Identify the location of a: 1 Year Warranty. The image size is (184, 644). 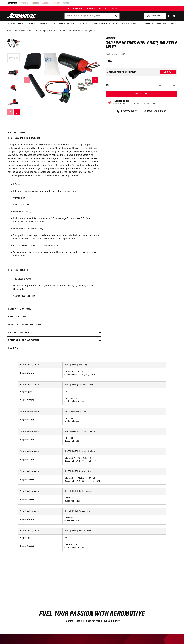
(126, 111).